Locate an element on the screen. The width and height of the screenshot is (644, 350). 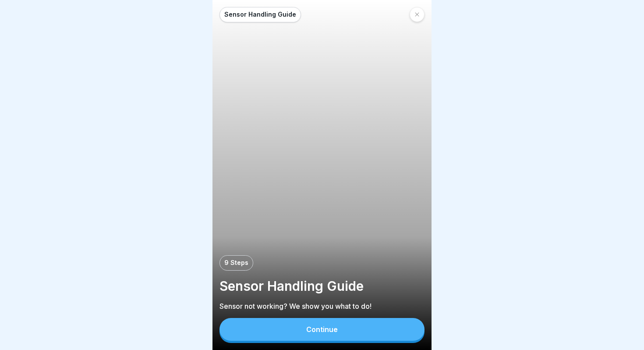
div: Continue is located at coordinates (322, 330).